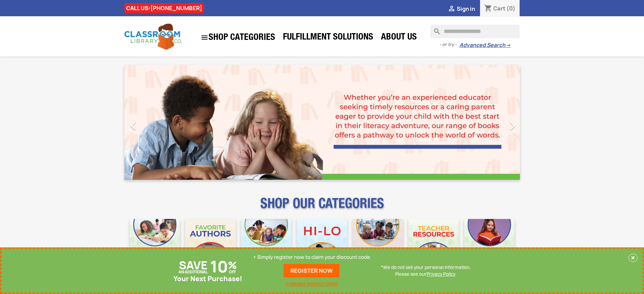 The width and height of the screenshot is (644, 294). I want to click on a: Advanced Search→, so click(485, 45).